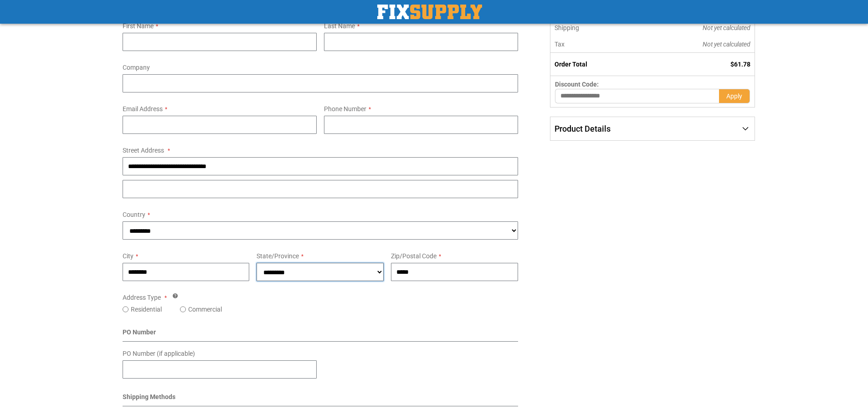 The image size is (868, 415). Describe the element at coordinates (146, 309) in the screenshot. I see `label: Residential` at that location.